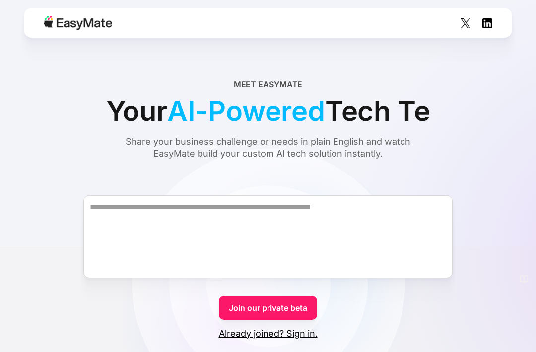 The height and width of the screenshot is (352, 536). Describe the element at coordinates (268, 84) in the screenshot. I see `div: Meet EasyMate` at that location.